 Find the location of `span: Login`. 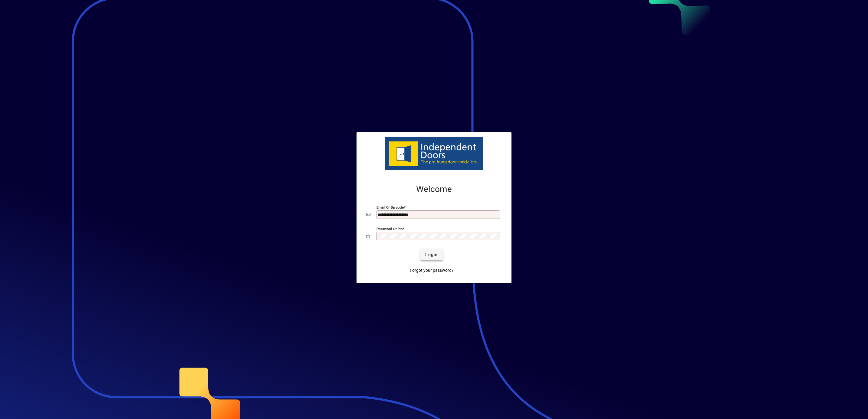

span: Login is located at coordinates (431, 255).